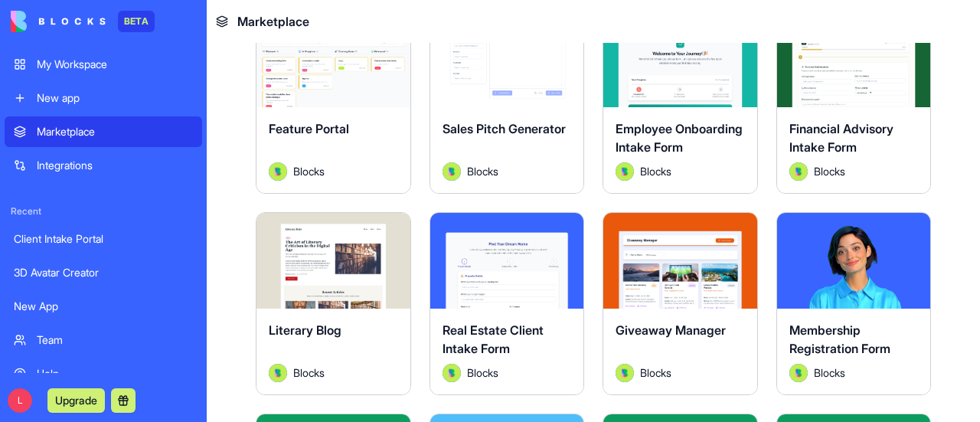 This screenshot has width=980, height=422. I want to click on a: Integrations, so click(104, 166).